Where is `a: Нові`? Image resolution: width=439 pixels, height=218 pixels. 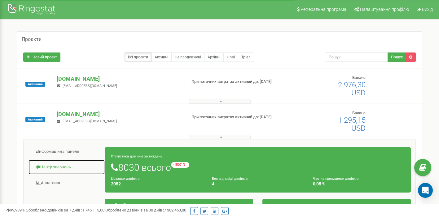
a: Нові is located at coordinates (231, 57).